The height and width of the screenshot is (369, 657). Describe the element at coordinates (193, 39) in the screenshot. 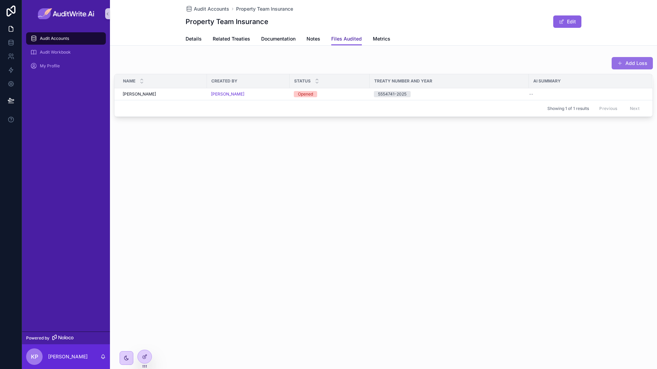

I see `span: Details` at that location.